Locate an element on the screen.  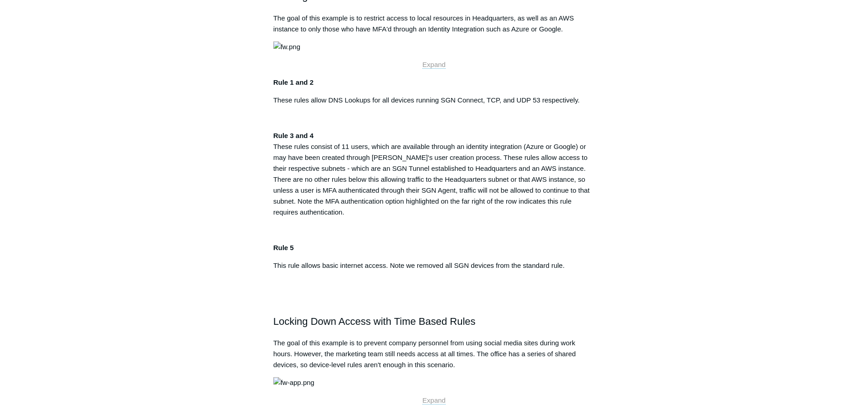
strong: Rule 5 is located at coordinates (283, 248).